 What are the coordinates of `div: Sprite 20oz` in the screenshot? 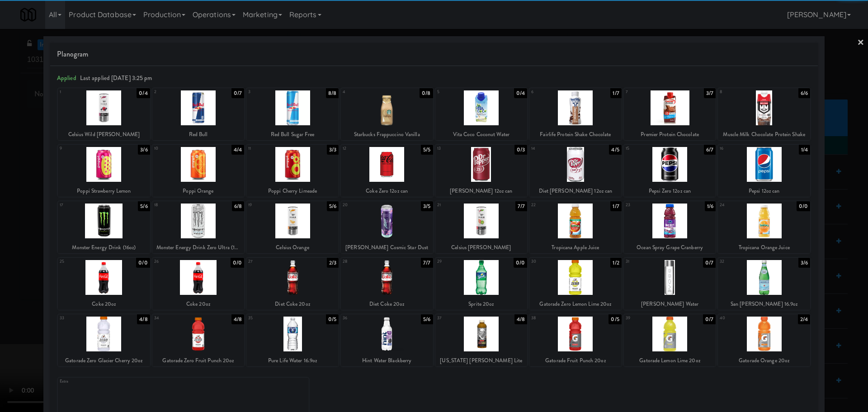 It's located at (482, 304).